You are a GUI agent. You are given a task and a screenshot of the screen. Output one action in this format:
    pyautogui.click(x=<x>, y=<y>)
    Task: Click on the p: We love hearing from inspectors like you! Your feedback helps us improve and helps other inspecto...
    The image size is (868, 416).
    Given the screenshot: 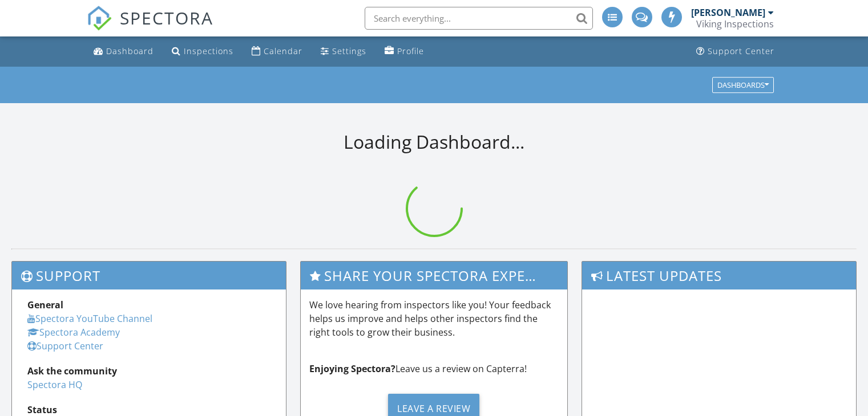 What is the action you would take?
    pyautogui.click(x=434, y=319)
    